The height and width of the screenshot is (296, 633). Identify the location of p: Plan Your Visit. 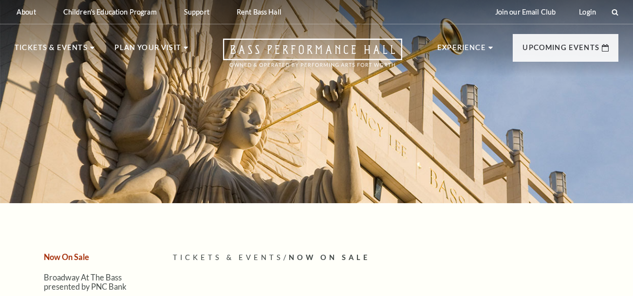
(147, 51).